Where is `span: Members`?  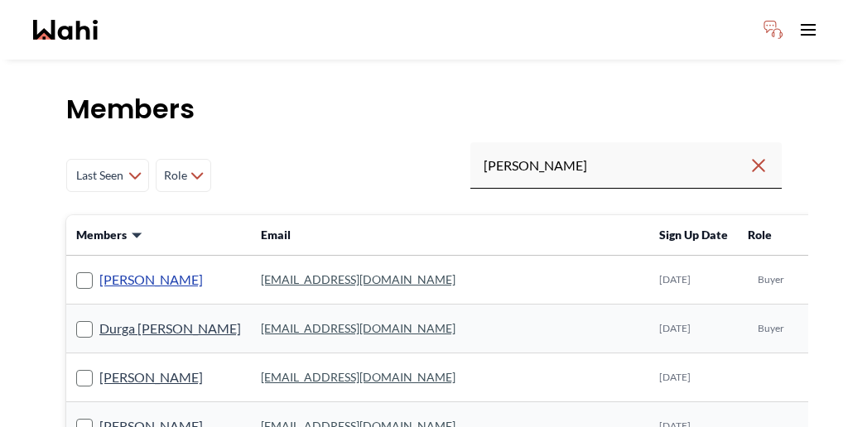 span: Members is located at coordinates (101, 235).